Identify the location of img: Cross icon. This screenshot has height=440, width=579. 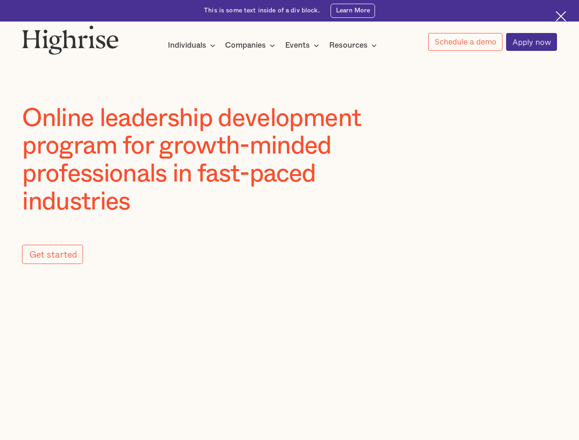
(561, 16).